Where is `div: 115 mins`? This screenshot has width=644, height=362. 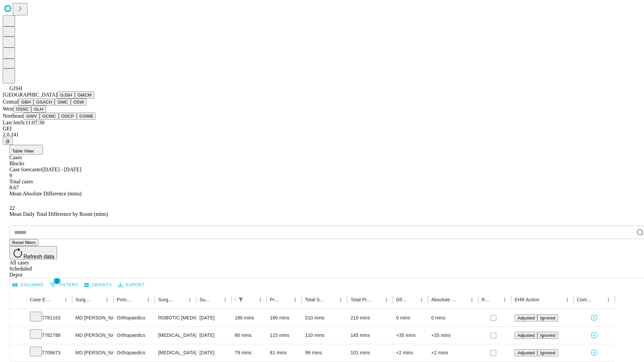 div: 115 mins is located at coordinates (284, 335).